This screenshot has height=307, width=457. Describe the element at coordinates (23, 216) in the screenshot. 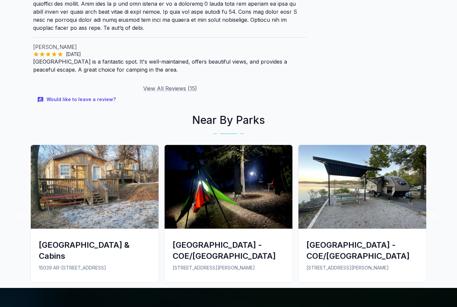

I see `button: Previous` at that location.